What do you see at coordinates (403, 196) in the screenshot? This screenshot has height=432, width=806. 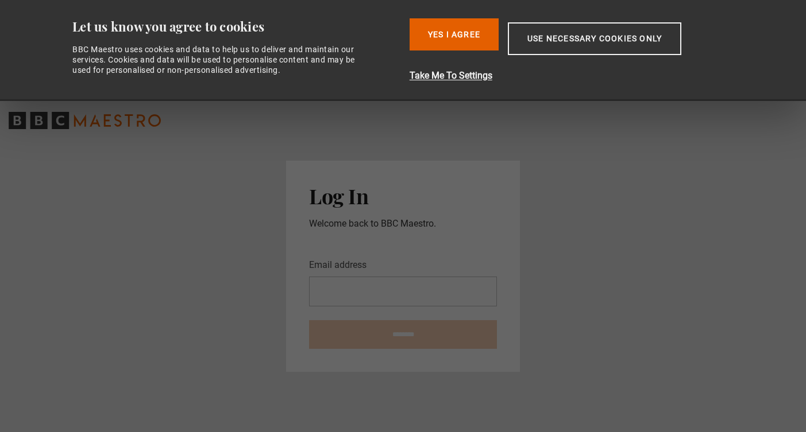 I see `h2: Log In` at bounding box center [403, 196].